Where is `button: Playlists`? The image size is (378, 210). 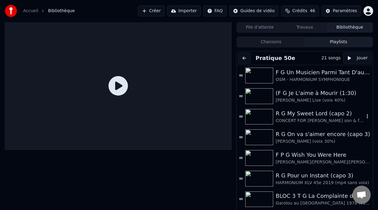 button: Playlists is located at coordinates (338, 42).